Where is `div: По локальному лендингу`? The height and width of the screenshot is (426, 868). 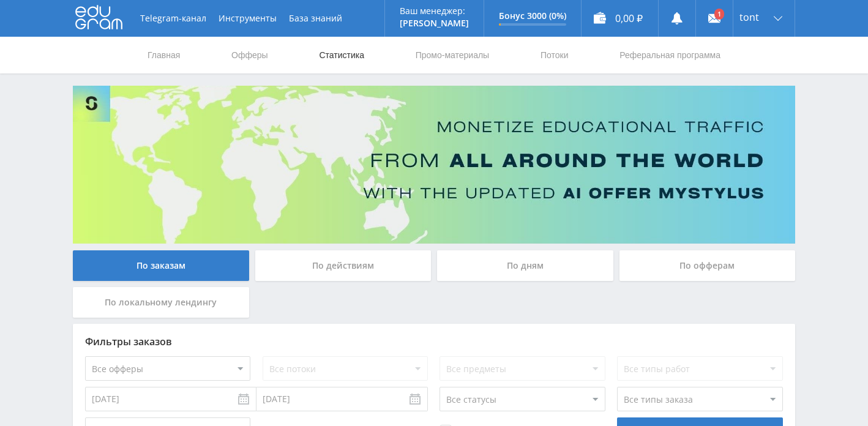 div: По локальному лендингу is located at coordinates (161, 302).